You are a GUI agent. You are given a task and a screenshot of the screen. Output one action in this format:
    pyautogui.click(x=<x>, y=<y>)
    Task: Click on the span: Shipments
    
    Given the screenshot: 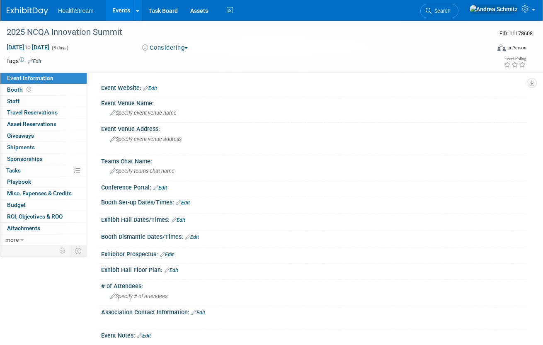 What is the action you would take?
    pyautogui.click(x=21, y=147)
    